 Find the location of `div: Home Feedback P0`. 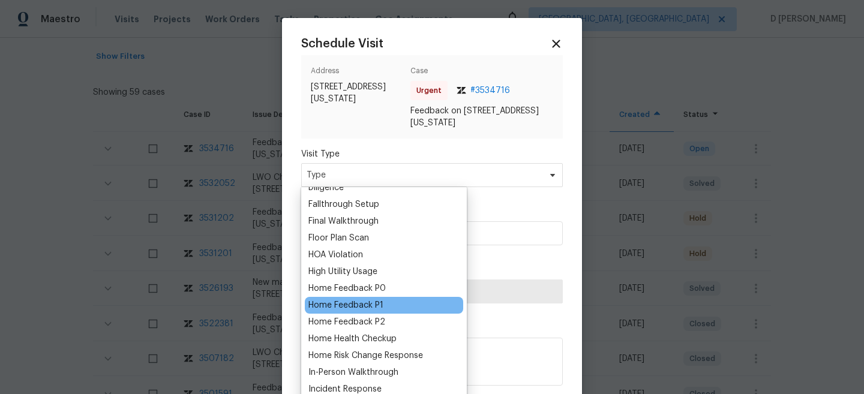

div: Home Feedback P0 is located at coordinates (347, 289).